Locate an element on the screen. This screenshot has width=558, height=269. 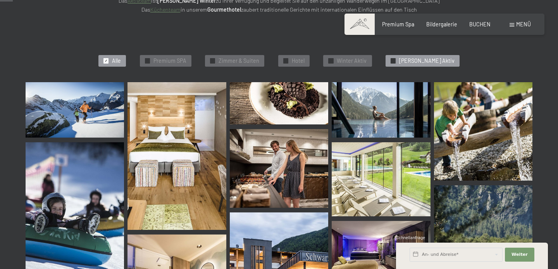
span: Alle is located at coordinates (116, 61).